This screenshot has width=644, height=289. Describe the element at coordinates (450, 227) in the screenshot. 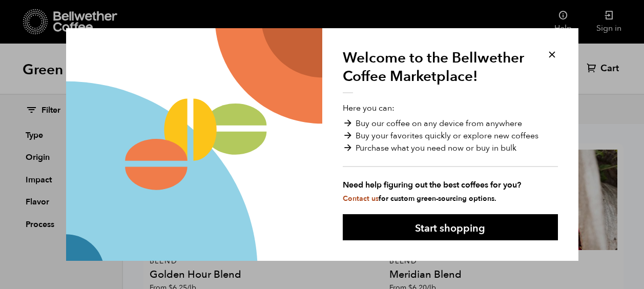

I see `button: Start shopping` at that location.